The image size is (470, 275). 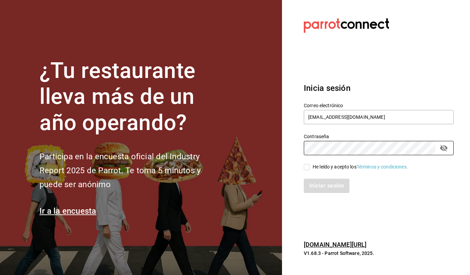 What do you see at coordinates (379, 136) in the screenshot?
I see `label: Contraseña` at bounding box center [379, 136].